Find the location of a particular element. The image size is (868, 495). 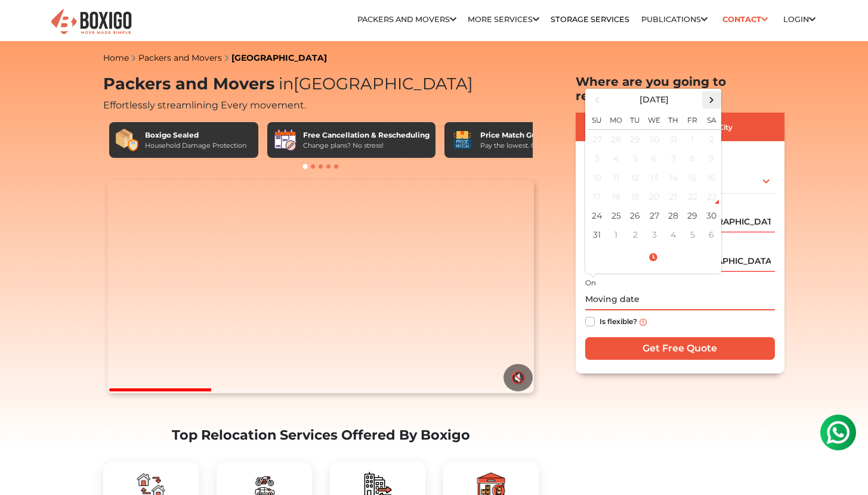

div: Household Damage Protection is located at coordinates (196, 146).